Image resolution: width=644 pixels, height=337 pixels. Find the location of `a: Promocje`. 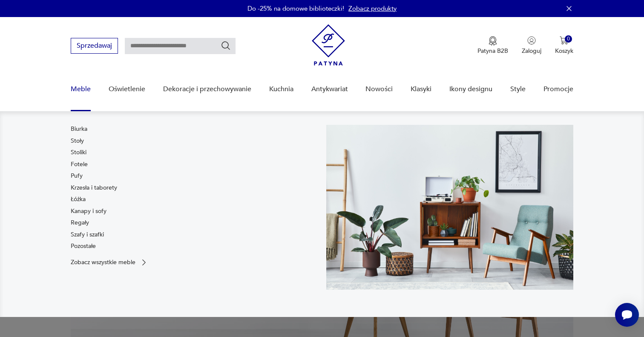

a: Promocje is located at coordinates (558, 89).